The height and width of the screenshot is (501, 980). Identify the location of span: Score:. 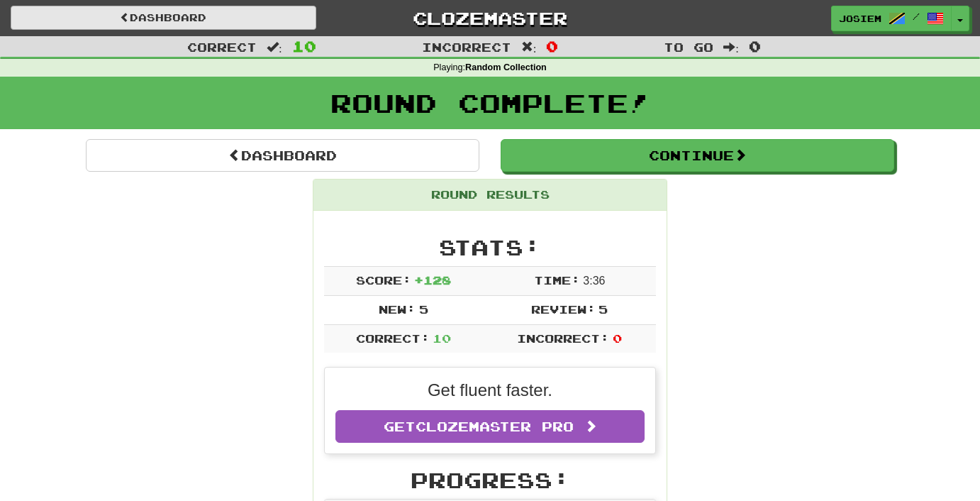
(384, 280).